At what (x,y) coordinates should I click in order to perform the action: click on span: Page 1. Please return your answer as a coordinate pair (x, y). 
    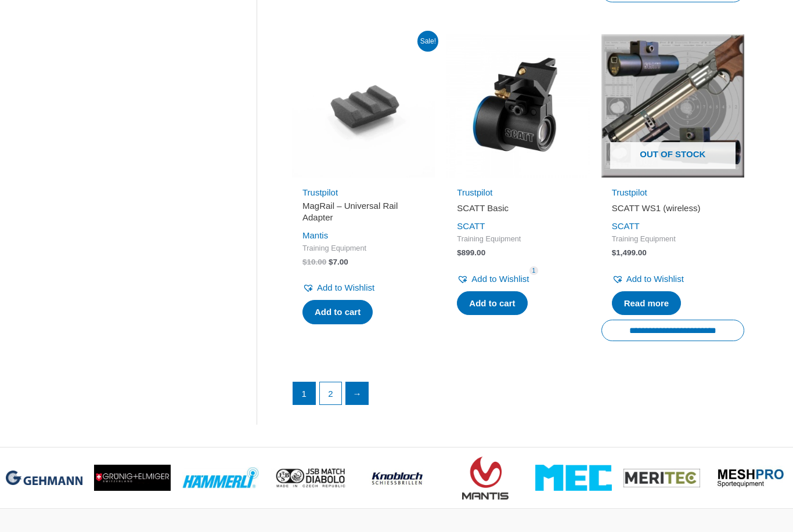
    Looking at the image, I should click on (304, 393).